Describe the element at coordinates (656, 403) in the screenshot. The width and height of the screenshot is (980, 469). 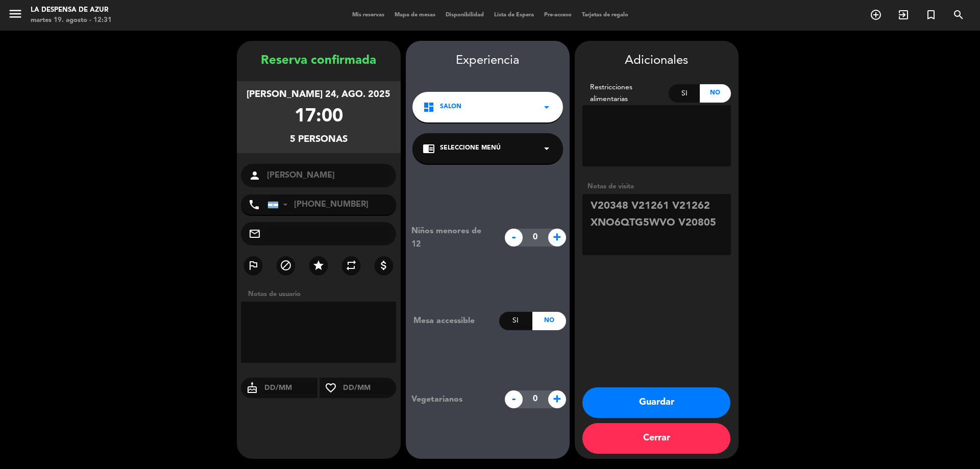
I see `button: Guardar` at that location.